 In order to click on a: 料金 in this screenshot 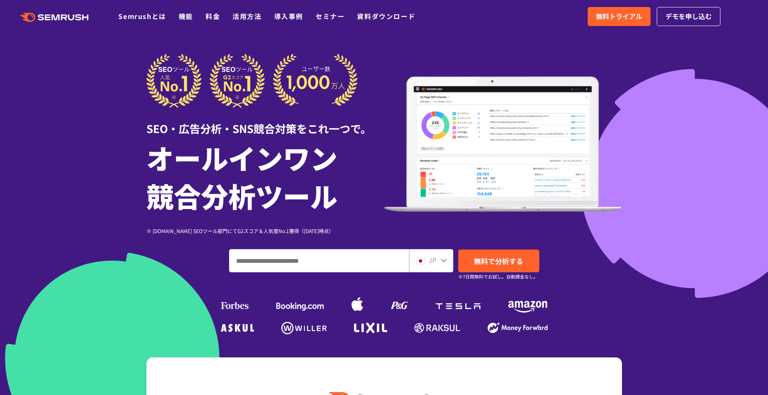, I will do `click(212, 16)`.